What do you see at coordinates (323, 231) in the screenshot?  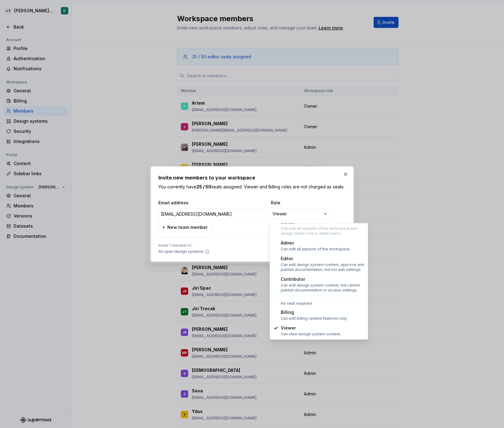 I see `div: Can edit all aspects of the workspace and assign owner role to other users.` at bounding box center [323, 231].